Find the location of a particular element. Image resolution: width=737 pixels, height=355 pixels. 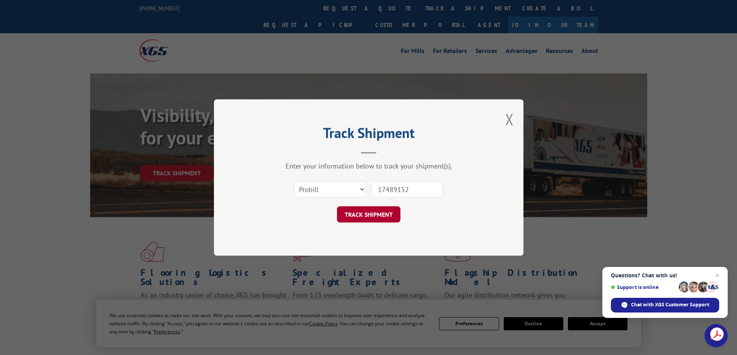

input: Number(s) is located at coordinates (407, 189).